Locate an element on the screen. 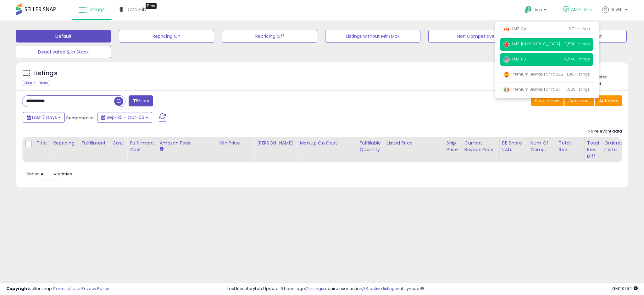  div: Repricing is located at coordinates (64, 143).